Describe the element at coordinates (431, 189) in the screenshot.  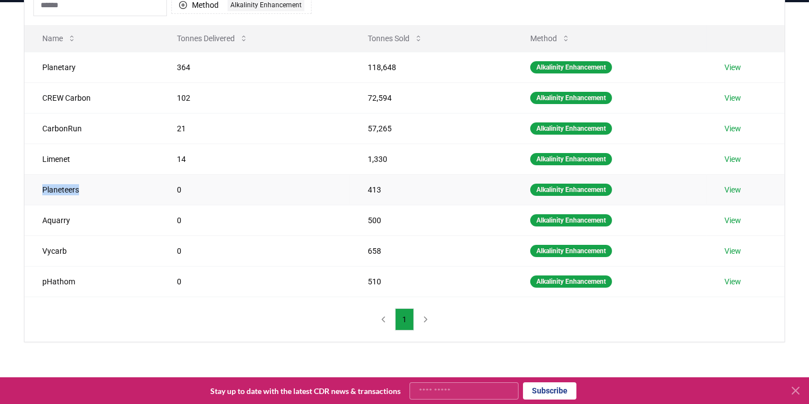
I see `td: 413` at that location.